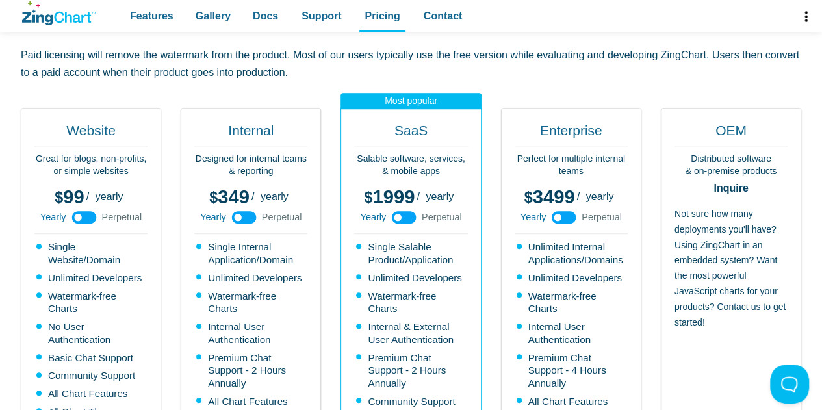 The width and height of the screenshot is (822, 410). Describe the element at coordinates (411, 333) in the screenshot. I see `li: Internal & External User Authentication` at that location.